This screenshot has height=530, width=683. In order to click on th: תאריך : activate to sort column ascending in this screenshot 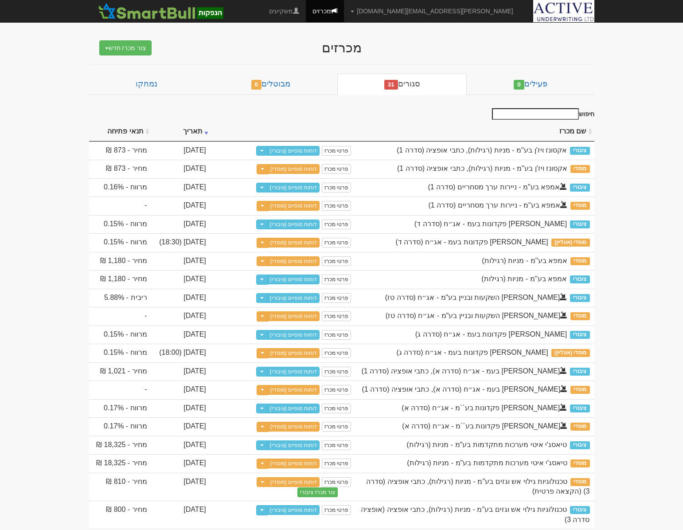, I will do `click(181, 132)`.